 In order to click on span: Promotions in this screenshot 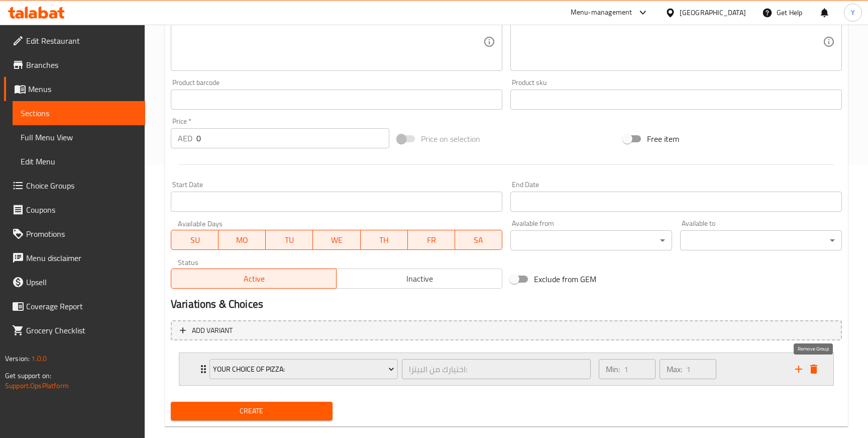, I will do `click(81, 234)`.